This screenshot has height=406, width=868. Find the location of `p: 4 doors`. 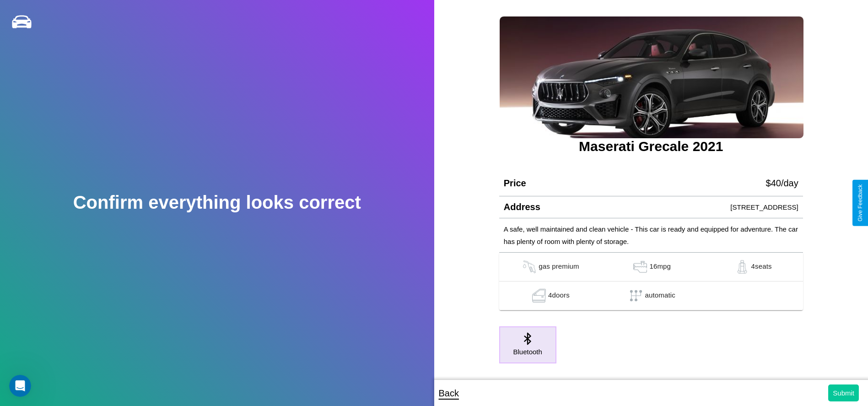

p: 4 doors is located at coordinates (559, 296).